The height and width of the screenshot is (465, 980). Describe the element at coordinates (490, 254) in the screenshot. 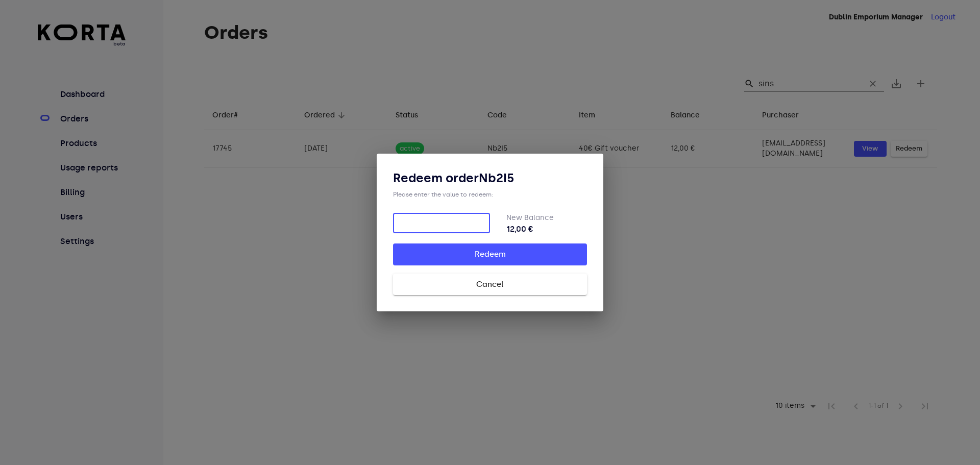

I see `span: Redeem` at that location.